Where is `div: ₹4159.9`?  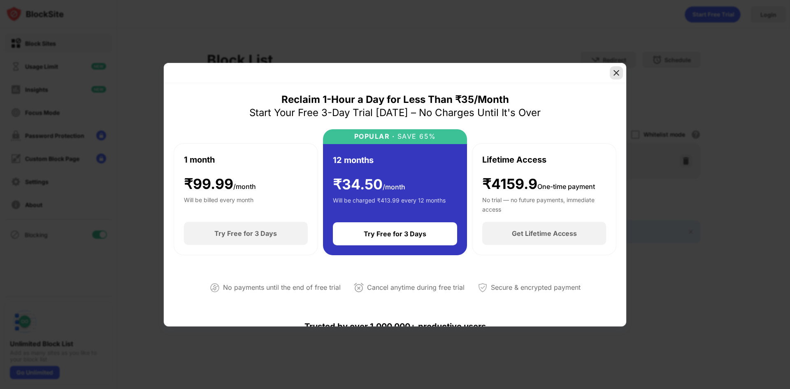
div: ₹4159.9 is located at coordinates (538, 184).